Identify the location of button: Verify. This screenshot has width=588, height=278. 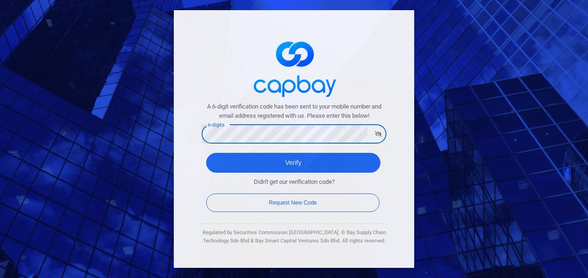
(293, 163).